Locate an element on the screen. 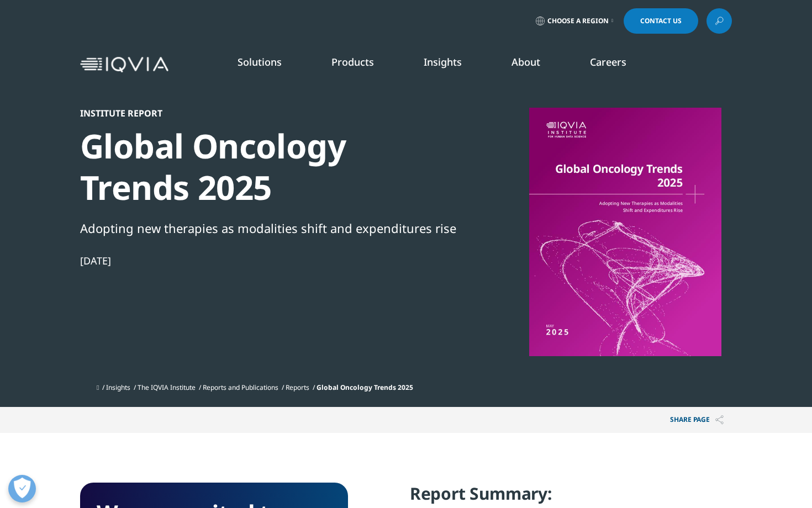 Image resolution: width=812 pixels, height=508 pixels. span: Choose a Region is located at coordinates (578, 21).